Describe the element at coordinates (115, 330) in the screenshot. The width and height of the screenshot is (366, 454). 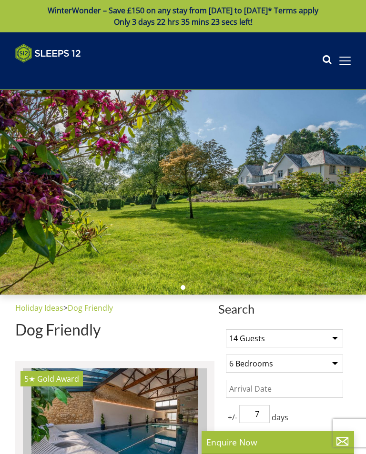
I see `h1: Dog Friendly` at that location.